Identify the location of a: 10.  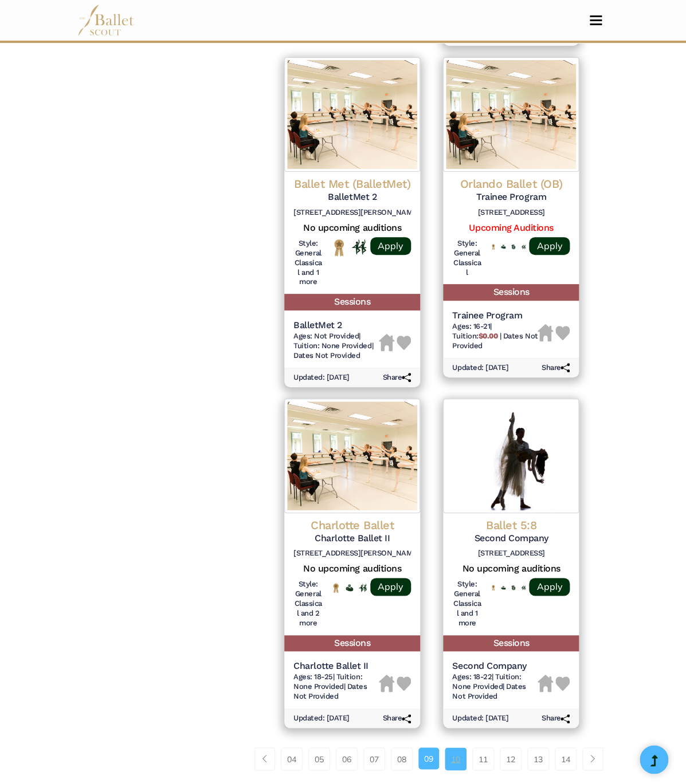
(456, 759).